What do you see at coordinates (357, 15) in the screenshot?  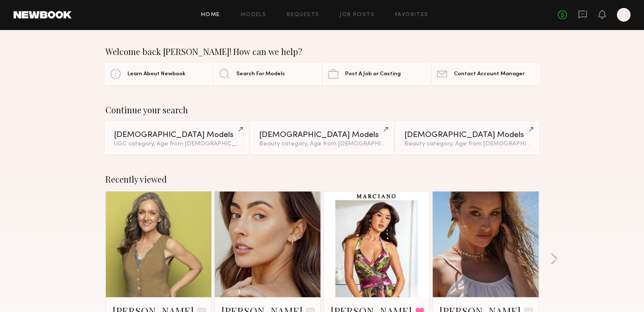 I see `a: Job Posts` at bounding box center [357, 15].